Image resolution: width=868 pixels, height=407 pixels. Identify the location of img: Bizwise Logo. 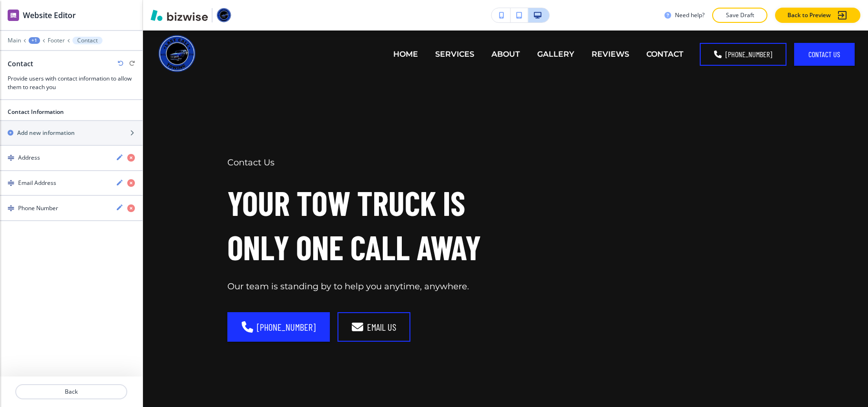
(179, 15).